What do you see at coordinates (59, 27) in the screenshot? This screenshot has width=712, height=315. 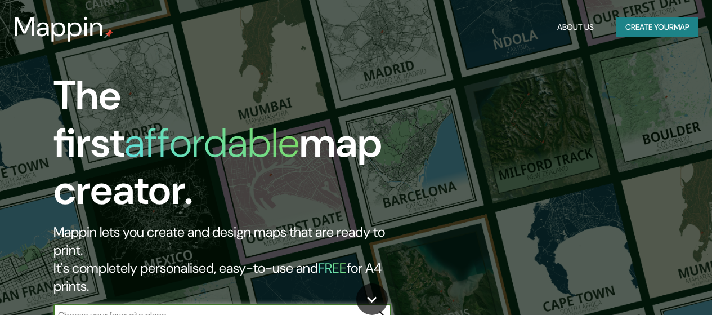 I see `h3: Mappin` at bounding box center [59, 27].